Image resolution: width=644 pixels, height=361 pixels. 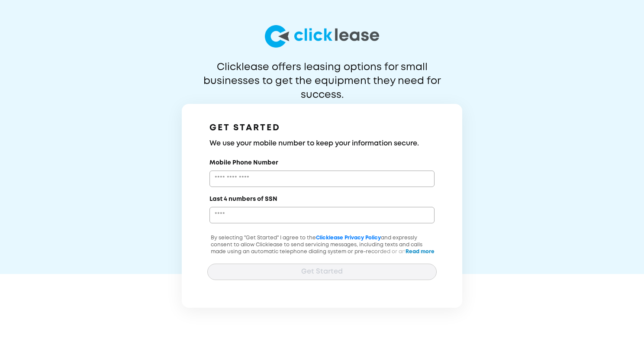 I want to click on p: Clicklease offers leasing options for small businesses to get the equipment they need for success., so click(x=322, y=74).